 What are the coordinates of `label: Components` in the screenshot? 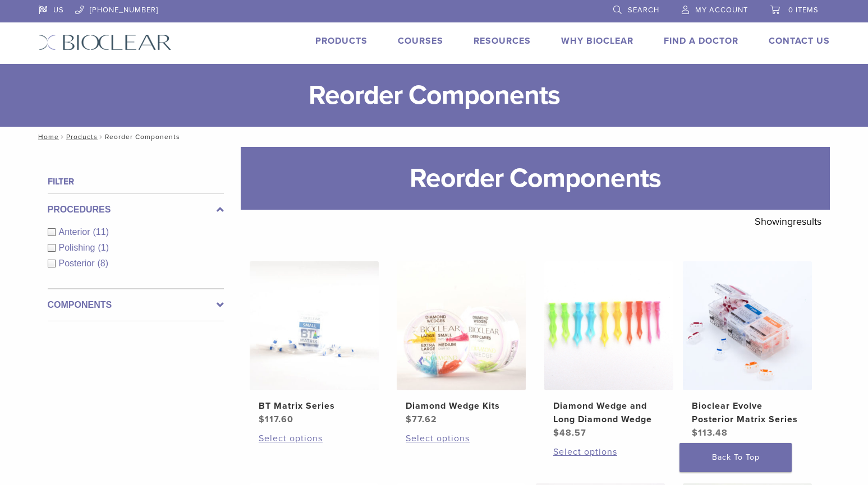 It's located at (136, 305).